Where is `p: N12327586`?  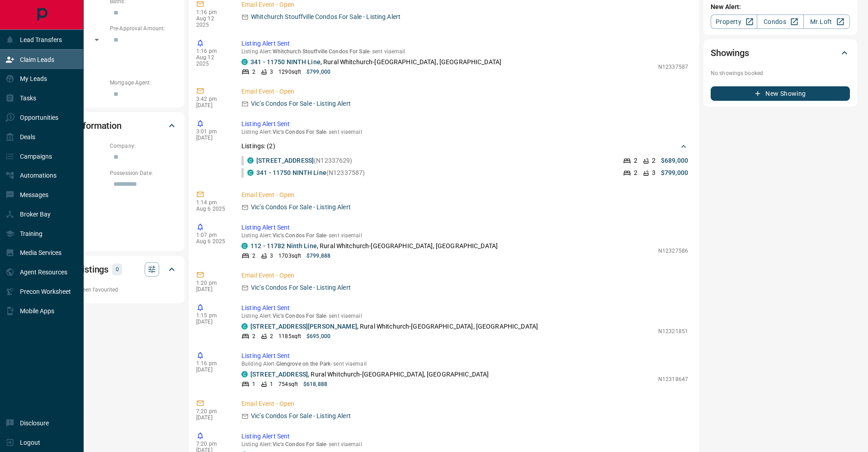
p: N12327586 is located at coordinates (673, 251).